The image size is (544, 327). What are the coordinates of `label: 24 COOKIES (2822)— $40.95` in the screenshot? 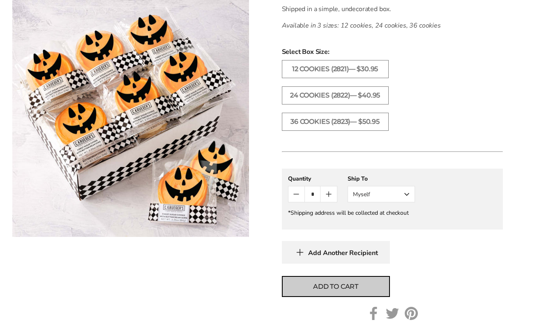 It's located at (335, 95).